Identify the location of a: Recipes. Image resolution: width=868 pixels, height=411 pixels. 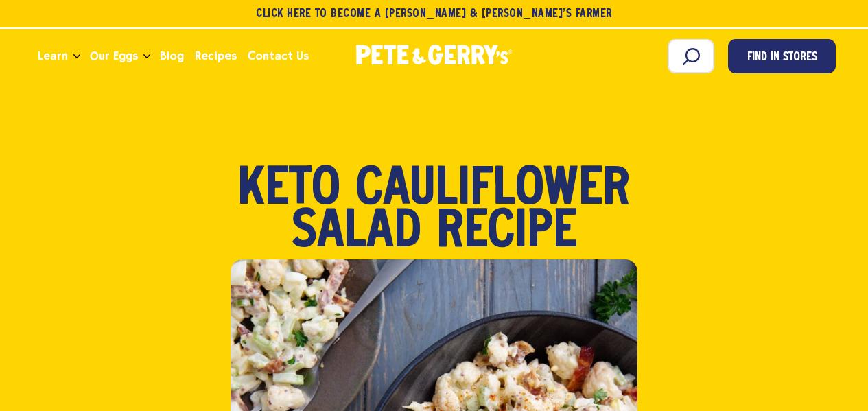
(215, 56).